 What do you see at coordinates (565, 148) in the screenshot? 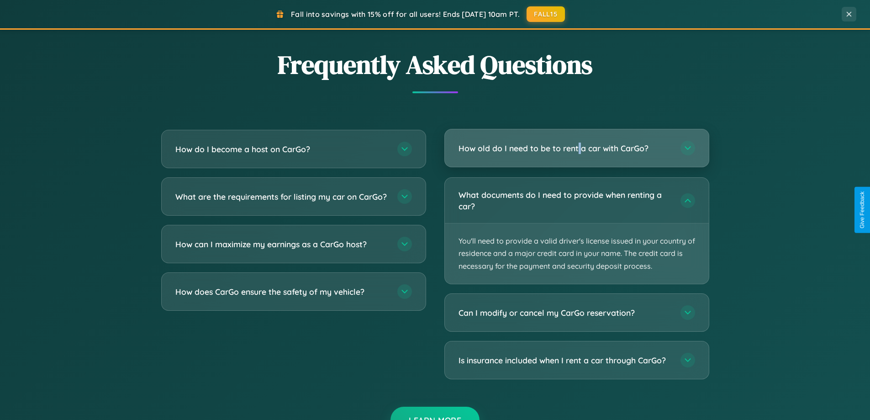
I see `h3: How old do I need to be to rent a car with CarGo?` at bounding box center [565, 148].